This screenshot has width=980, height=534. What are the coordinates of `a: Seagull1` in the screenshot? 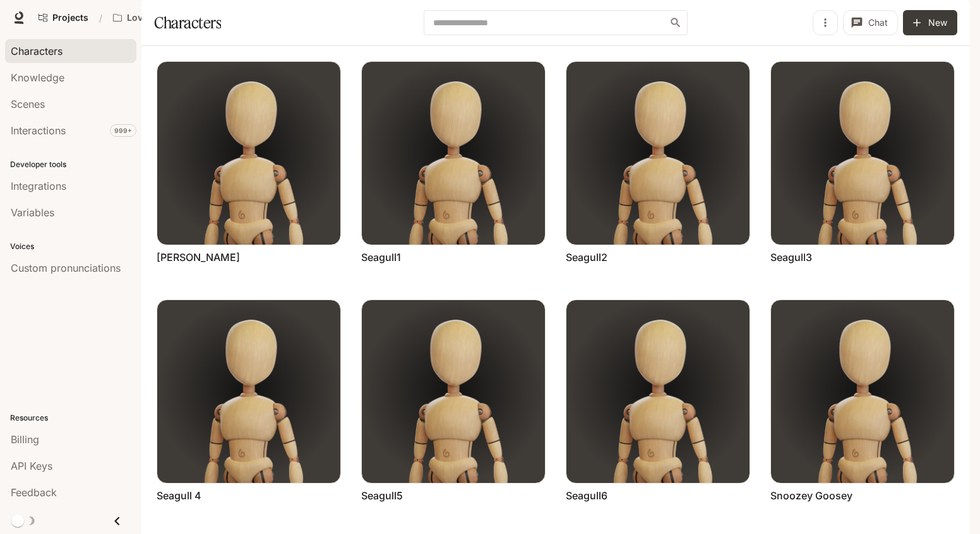 It's located at (381, 257).